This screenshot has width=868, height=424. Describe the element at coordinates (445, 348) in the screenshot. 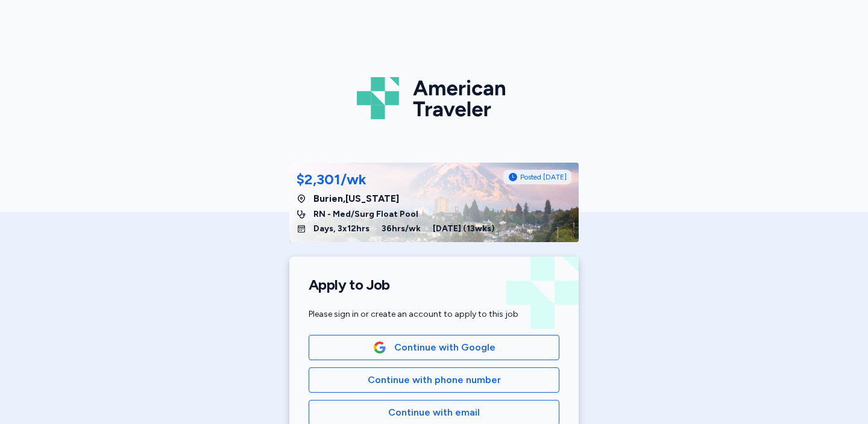

I see `span: Continue with Google` at that location.